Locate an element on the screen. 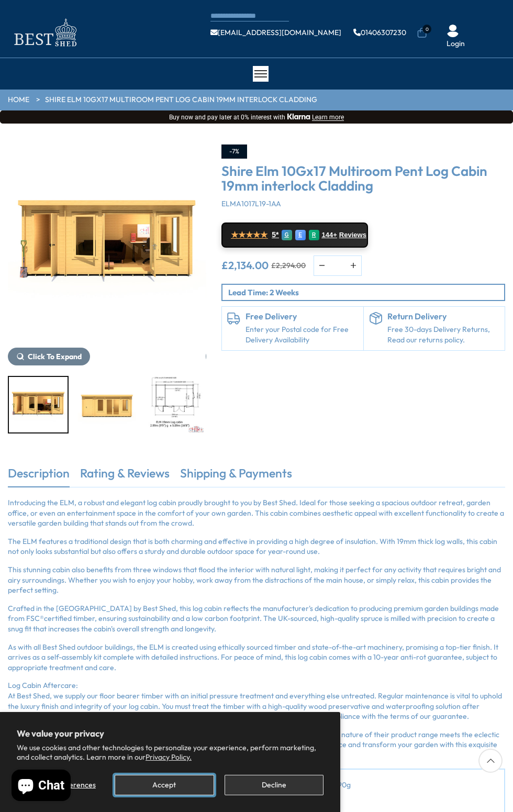 This screenshot has width=513, height=812. p: The ELM features a traditional design that is both charming and effective in providing a high deg... is located at coordinates (257, 547).